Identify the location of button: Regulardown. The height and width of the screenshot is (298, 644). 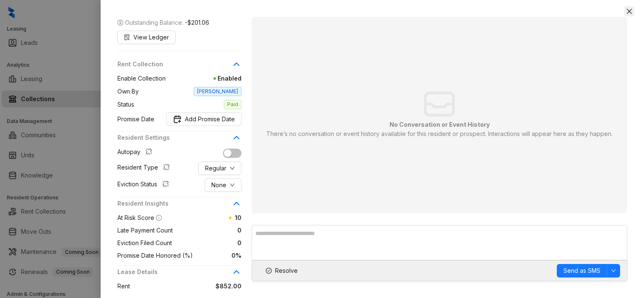
(220, 168).